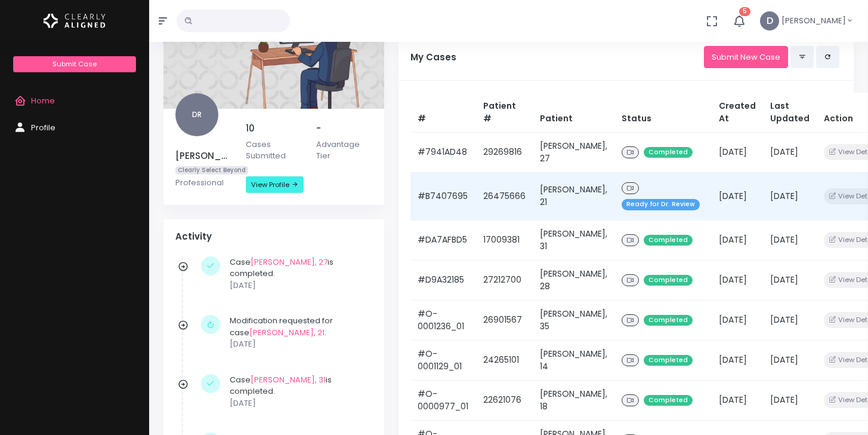 This screenshot has width=868, height=435. Describe the element at coordinates (444, 152) in the screenshot. I see `td: #7941AD48` at that location.